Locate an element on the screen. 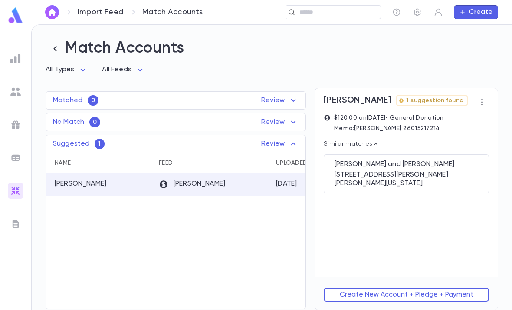 The height and width of the screenshot is (310, 512). p: Similar matches is located at coordinates (407, 144).